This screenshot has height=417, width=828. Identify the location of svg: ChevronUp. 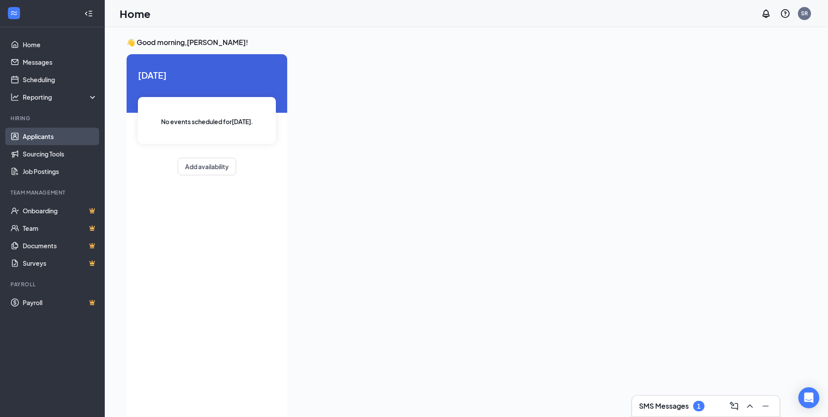
(750, 406).